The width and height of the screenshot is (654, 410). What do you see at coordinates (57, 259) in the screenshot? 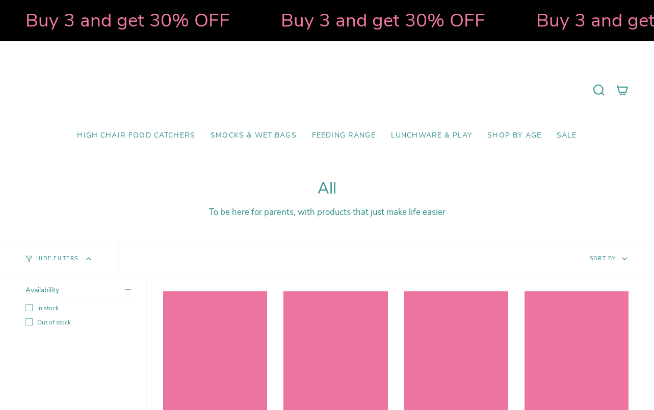
I see `span: Hide Filters` at bounding box center [57, 259].